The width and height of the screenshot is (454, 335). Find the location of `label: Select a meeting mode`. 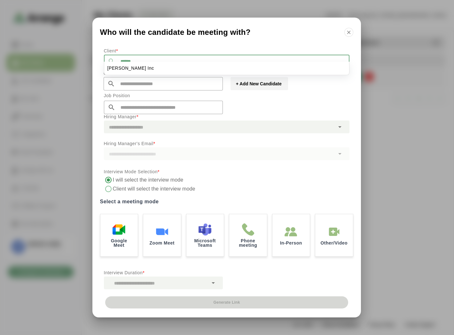

label: Select a meeting mode is located at coordinates (227, 202).